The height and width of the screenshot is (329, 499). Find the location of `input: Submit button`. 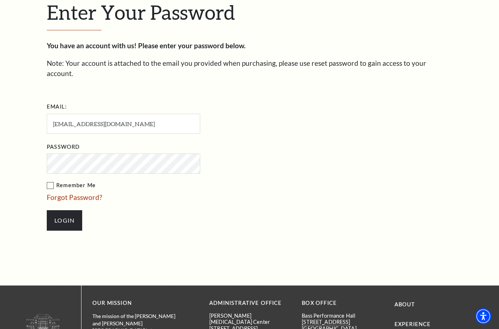

input: Submit button is located at coordinates (64, 220).